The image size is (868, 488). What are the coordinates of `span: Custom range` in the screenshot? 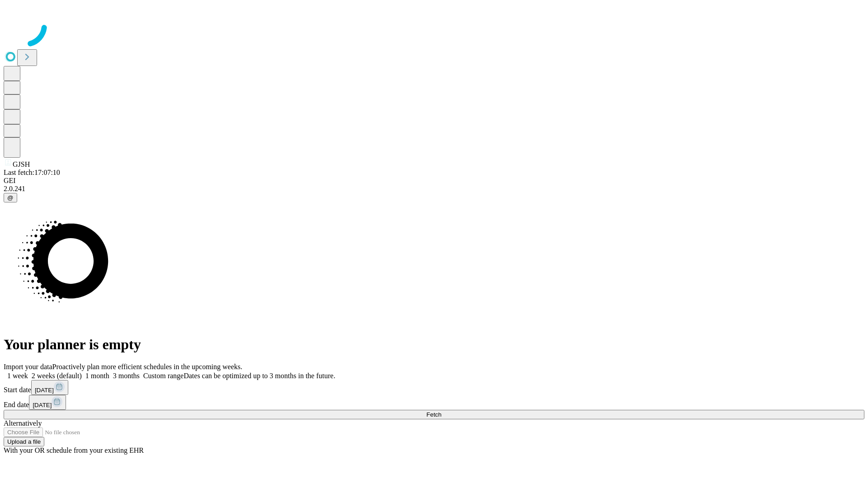 It's located at (164, 376).